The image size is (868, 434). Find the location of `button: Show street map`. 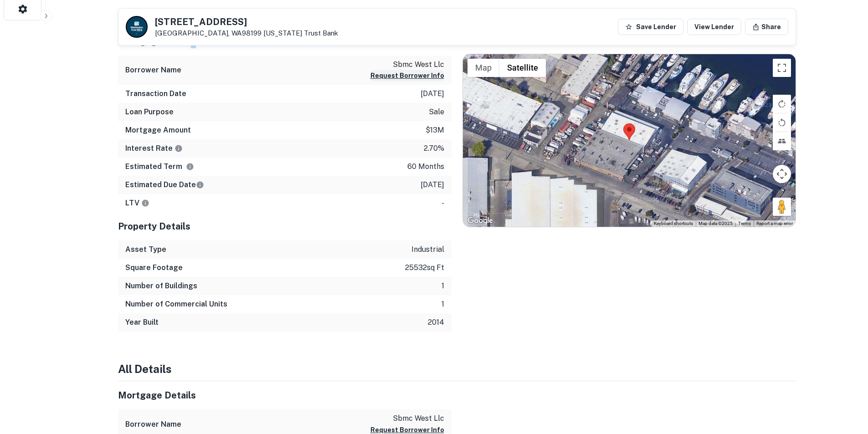

button: Show street map is located at coordinates (484, 68).